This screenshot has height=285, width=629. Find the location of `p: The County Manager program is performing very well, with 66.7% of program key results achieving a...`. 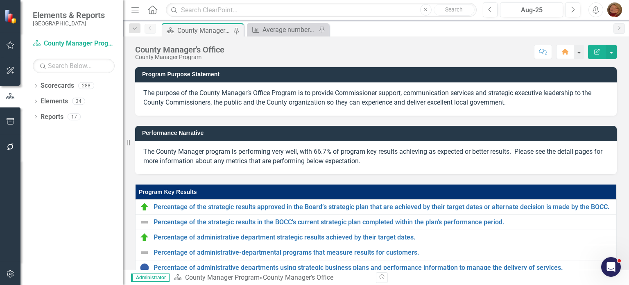

p: The County Manager program is performing very well, with 66.7% of program key results achieving a... is located at coordinates (376, 156).